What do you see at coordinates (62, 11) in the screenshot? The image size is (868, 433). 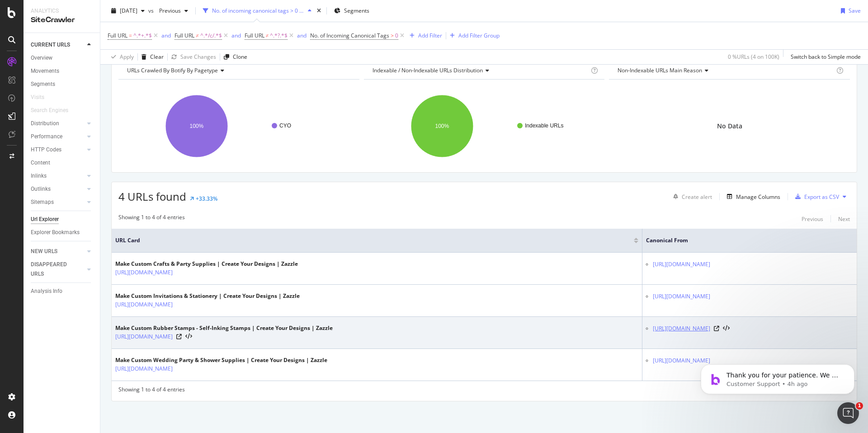 I see `div: Analytics` at bounding box center [62, 11].